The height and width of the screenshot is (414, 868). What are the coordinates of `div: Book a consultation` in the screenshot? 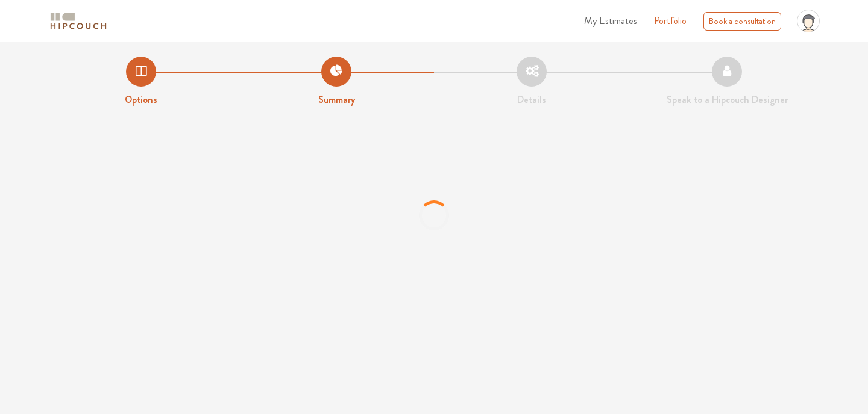 It's located at (742, 21).